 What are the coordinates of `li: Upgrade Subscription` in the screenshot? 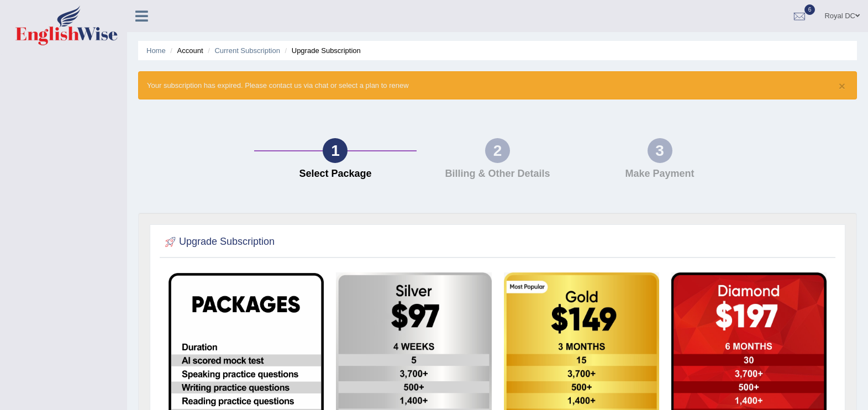 It's located at (322, 50).